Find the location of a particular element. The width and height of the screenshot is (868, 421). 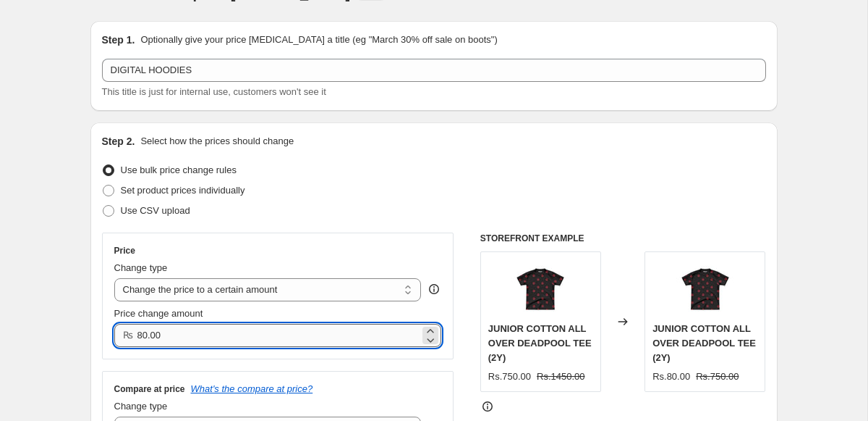

input: 30% off holiday sale is located at coordinates (434, 70).